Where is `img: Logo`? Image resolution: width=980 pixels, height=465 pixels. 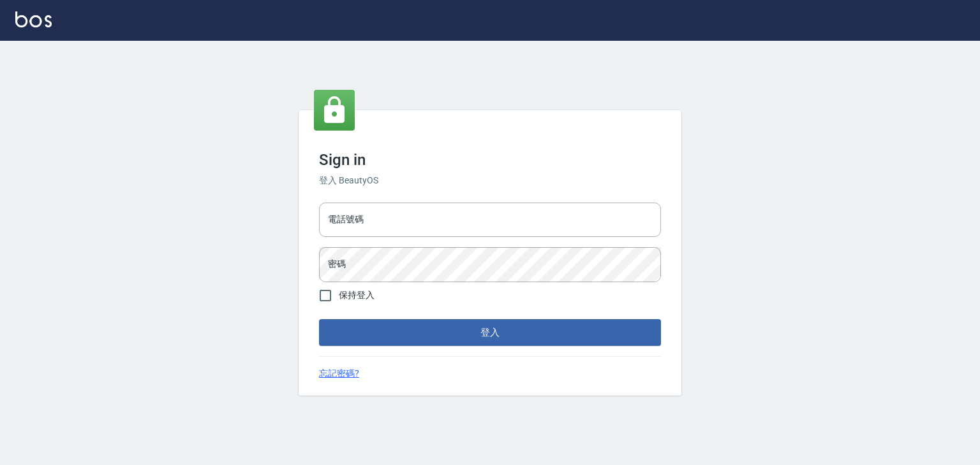
img: Logo is located at coordinates (33, 19).